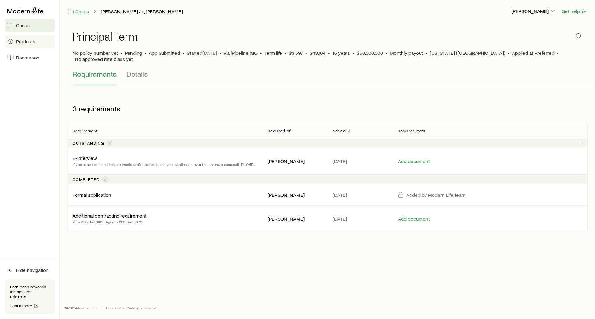 The height and width of the screenshot is (319, 595). What do you see at coordinates (85, 158) in the screenshot?
I see `p: E-interview` at bounding box center [85, 158].